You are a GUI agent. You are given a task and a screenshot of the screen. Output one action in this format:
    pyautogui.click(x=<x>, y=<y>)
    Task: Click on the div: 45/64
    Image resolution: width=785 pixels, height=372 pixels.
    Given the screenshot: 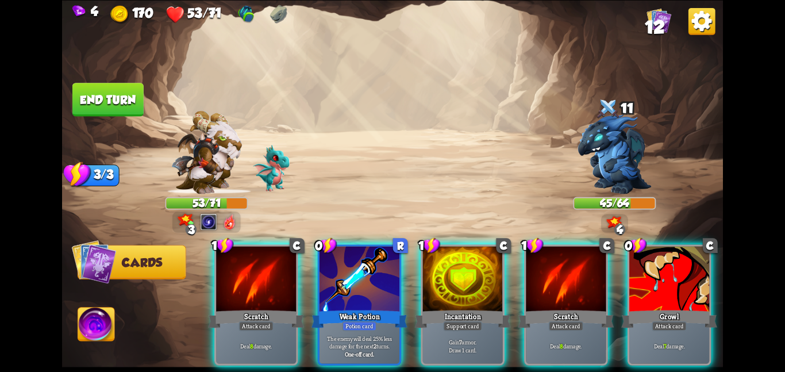 What is the action you would take?
    pyautogui.click(x=615, y=203)
    